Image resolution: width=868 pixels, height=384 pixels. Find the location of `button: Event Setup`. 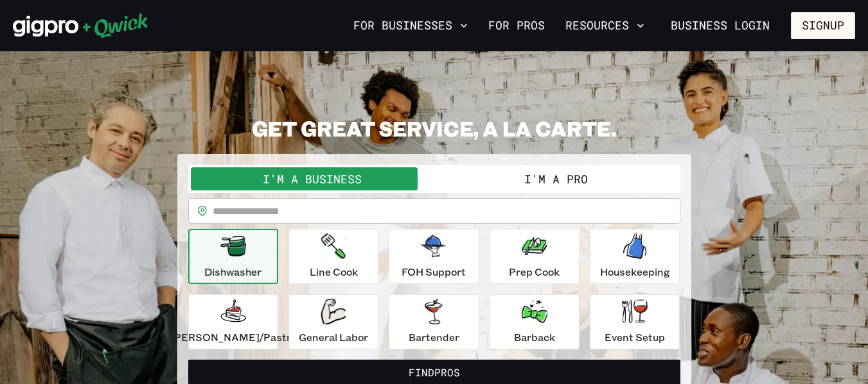

button: Event Setup is located at coordinates (634, 322).